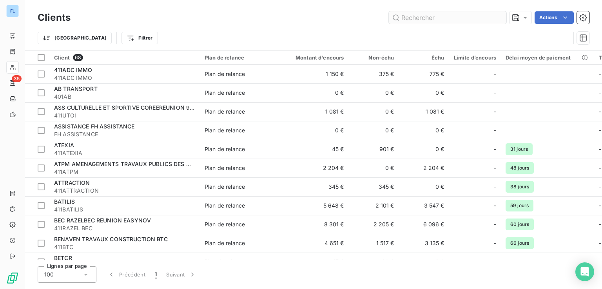 The width and height of the screenshot is (602, 289). Describe the element at coordinates (547, 58) in the screenshot. I see `div: Délai moyen de paiement` at that location.